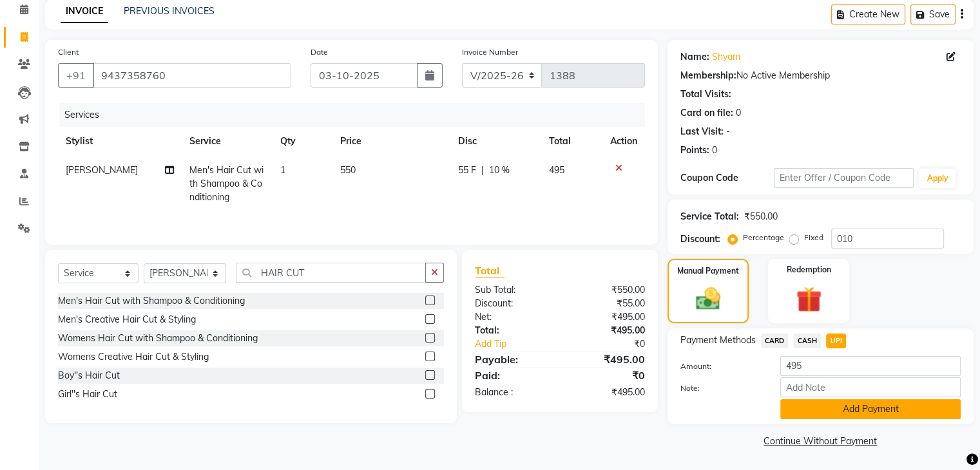 The image size is (980, 470). Describe the element at coordinates (512, 392) in the screenshot. I see `div: Balance :` at that location.